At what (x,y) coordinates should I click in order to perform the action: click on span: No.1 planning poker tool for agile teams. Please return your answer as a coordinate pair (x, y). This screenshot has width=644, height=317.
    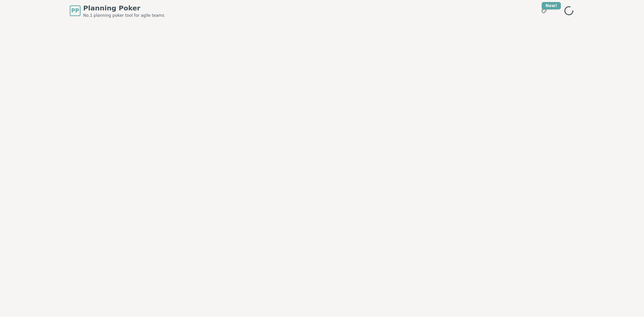
    Looking at the image, I should click on (124, 16).